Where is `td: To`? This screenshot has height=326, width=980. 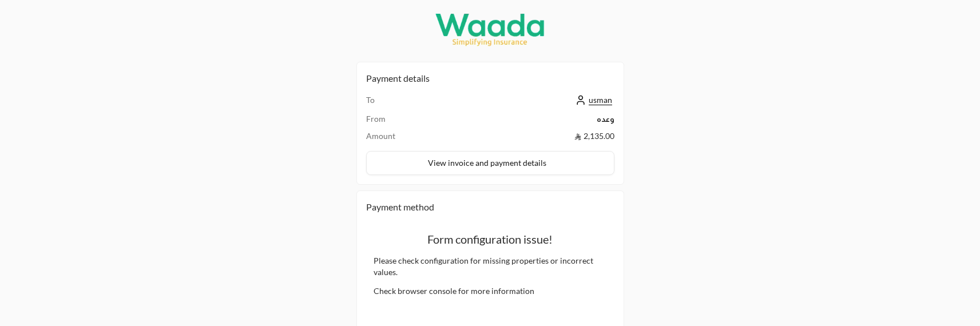
td: To is located at coordinates (419, 103).